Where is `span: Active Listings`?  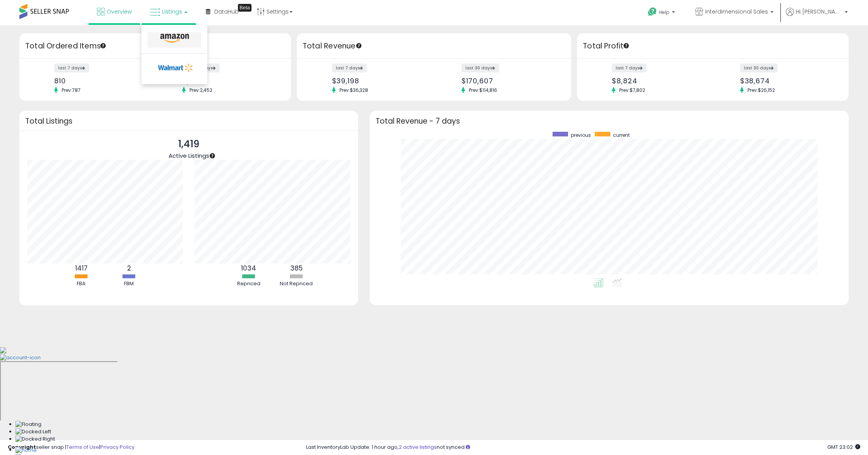 span: Active Listings is located at coordinates (189, 155).